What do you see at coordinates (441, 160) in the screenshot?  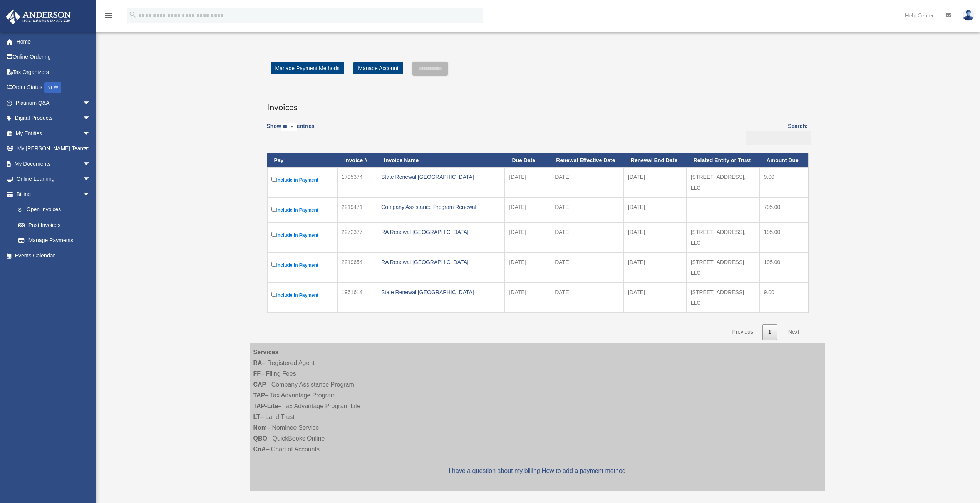 I see `th: Invoice Name: activate to sort column ascending` at bounding box center [441, 160].